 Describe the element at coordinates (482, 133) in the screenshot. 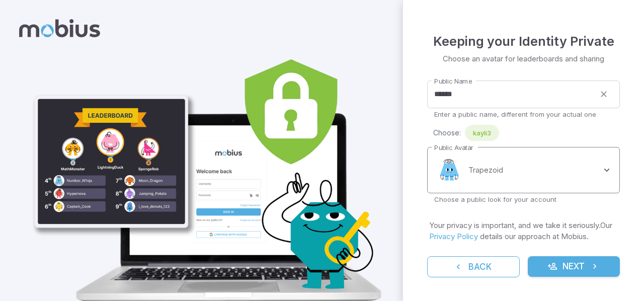

I see `div: kayli3` at that location.